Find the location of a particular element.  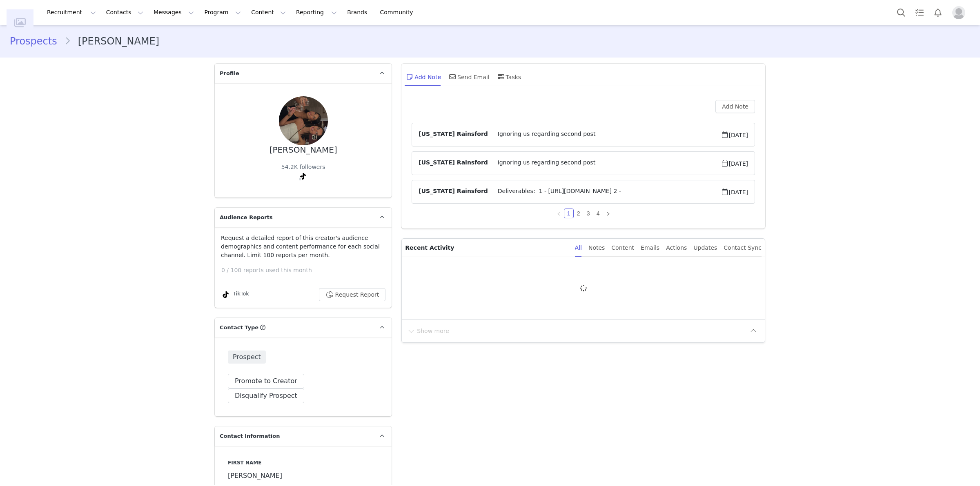

div: Actions is located at coordinates (676, 248).